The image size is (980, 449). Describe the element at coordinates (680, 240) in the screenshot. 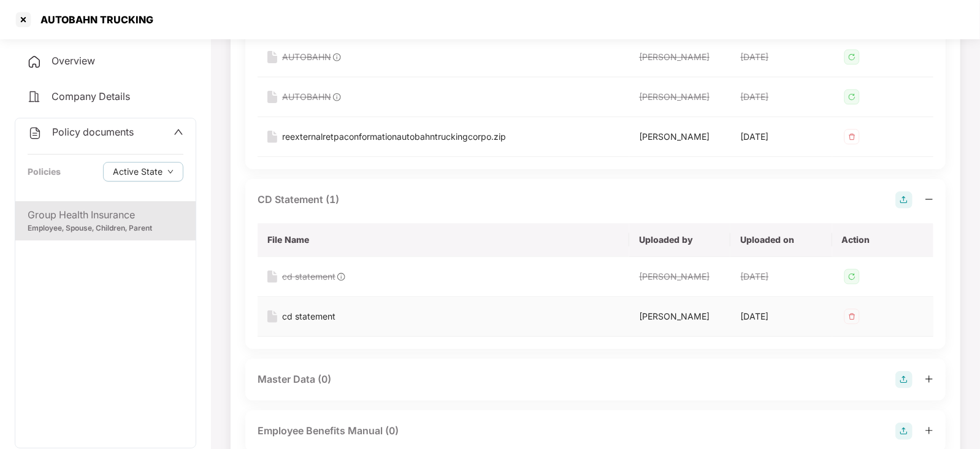

I see `th: Uploaded by` at that location.